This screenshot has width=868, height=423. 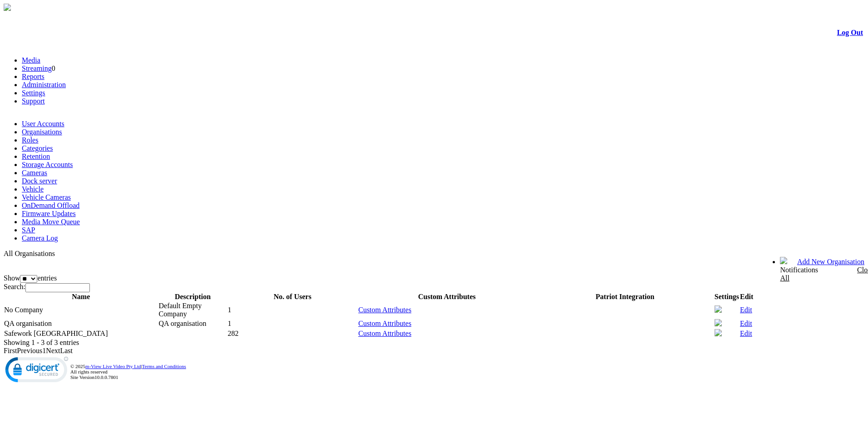 What do you see at coordinates (625, 297) in the screenshot?
I see `th: Patriot Integration` at bounding box center [625, 297].